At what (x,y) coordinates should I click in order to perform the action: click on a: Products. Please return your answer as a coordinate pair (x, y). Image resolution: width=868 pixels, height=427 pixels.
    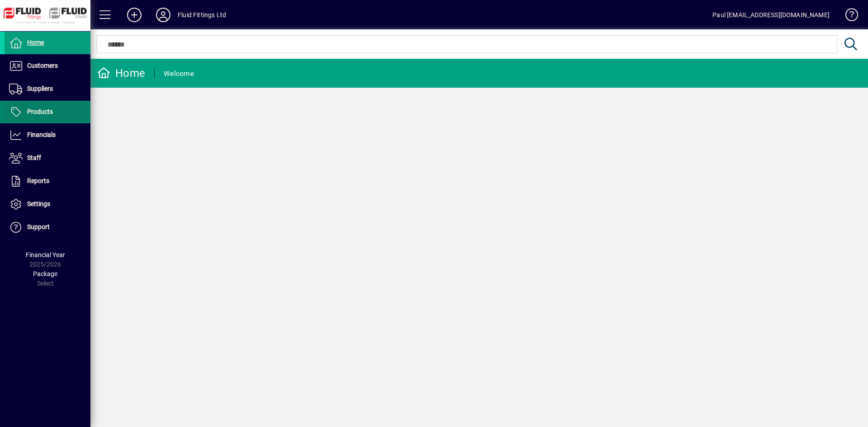
    Looking at the image, I should click on (48, 112).